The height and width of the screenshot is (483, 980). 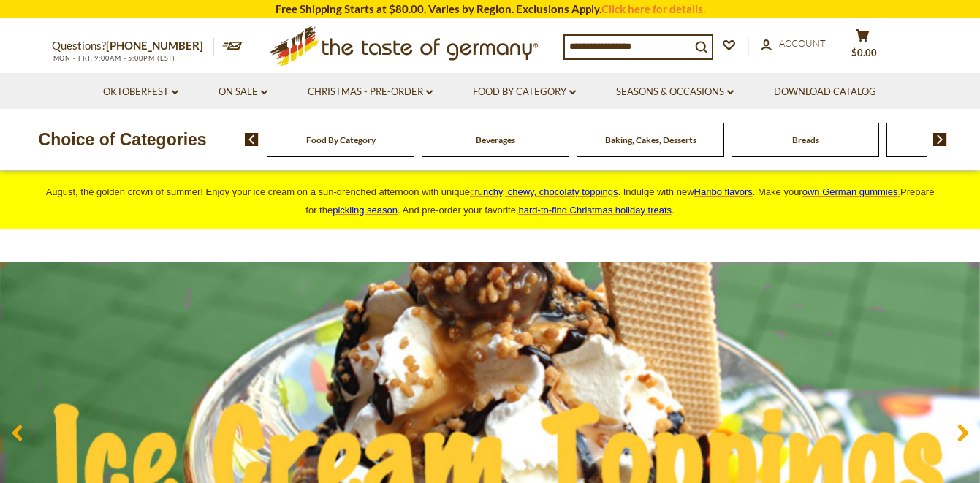 I want to click on a: Haribo flavors, so click(x=724, y=192).